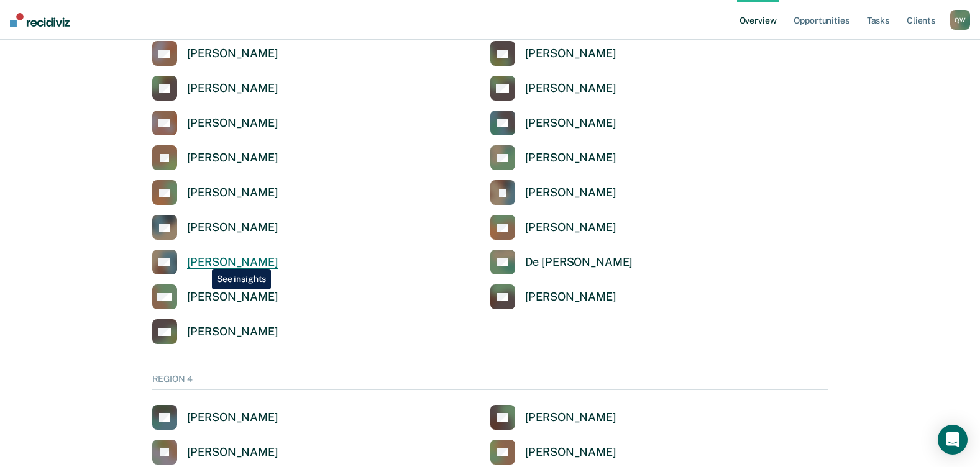 The width and height of the screenshot is (980, 467). Describe the element at coordinates (40, 20) in the screenshot. I see `img: Recidiviz` at that location.